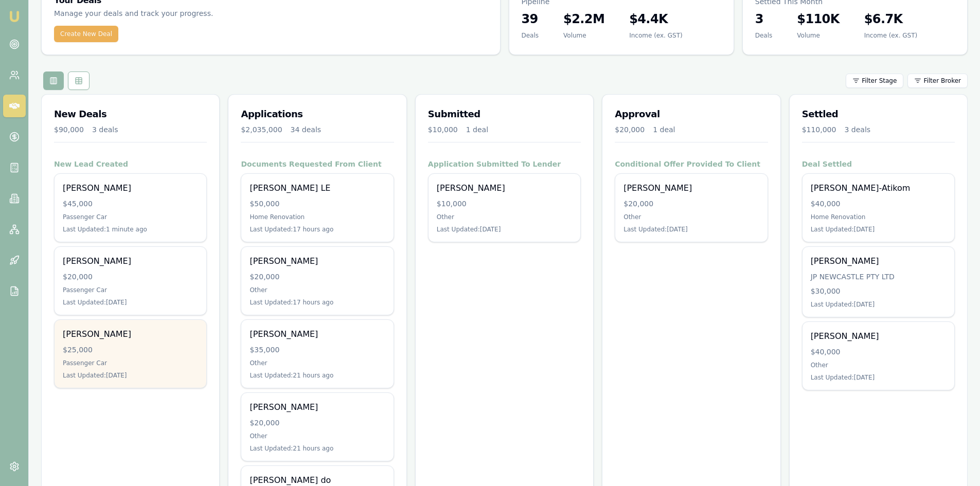 This screenshot has height=486, width=980. Describe the element at coordinates (317, 203) in the screenshot. I see `div: $50,000` at that location.